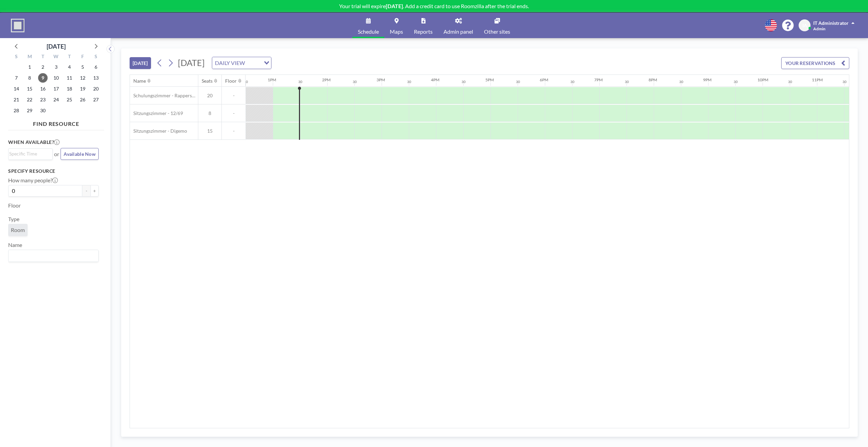 The width and height of the screenshot is (868, 447). Describe the element at coordinates (543, 79) in the screenshot. I see `div: 6PM` at that location.